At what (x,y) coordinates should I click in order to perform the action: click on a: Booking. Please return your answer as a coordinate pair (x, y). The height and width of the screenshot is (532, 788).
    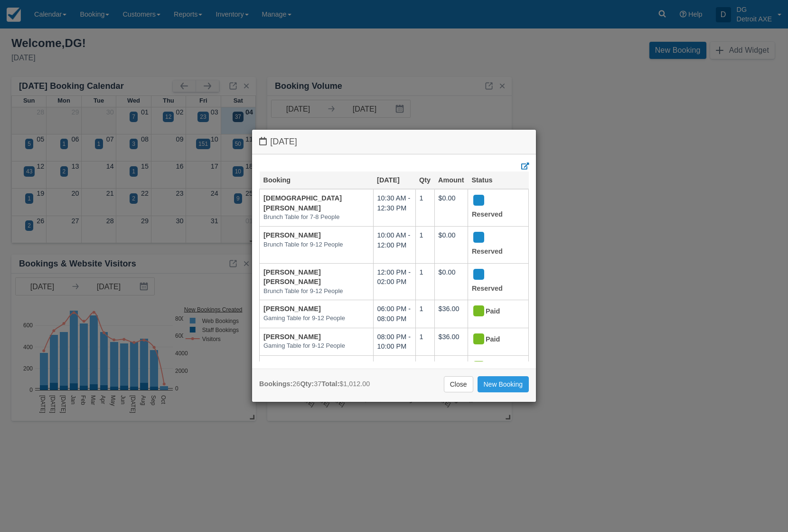
    Looking at the image, I should click on (277, 180).